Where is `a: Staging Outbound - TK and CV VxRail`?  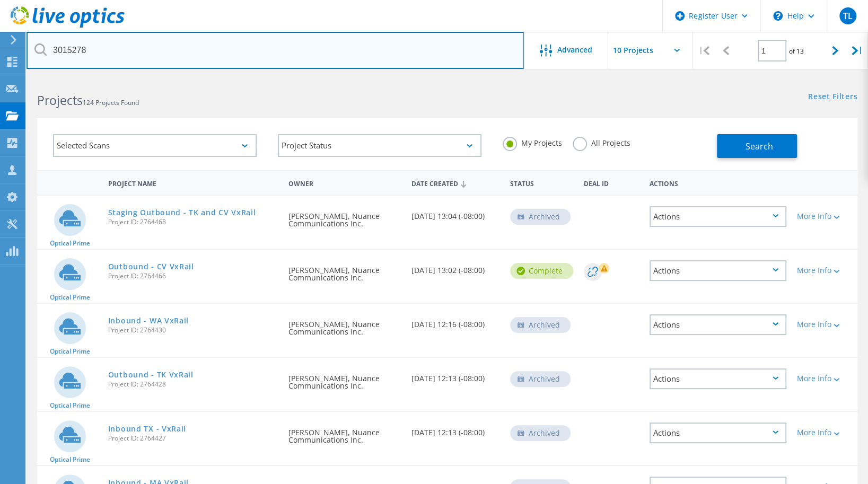
a: Staging Outbound - TK and CV VxRail is located at coordinates (182, 213).